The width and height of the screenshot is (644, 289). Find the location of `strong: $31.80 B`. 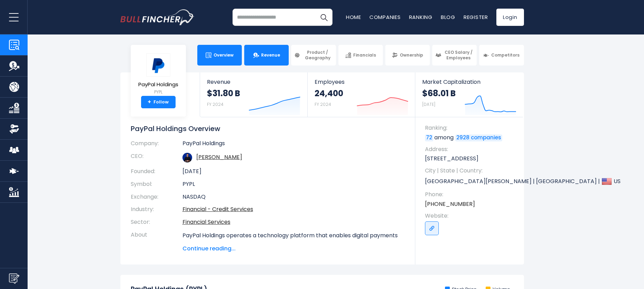

strong: $31.80 B is located at coordinates (223, 93).